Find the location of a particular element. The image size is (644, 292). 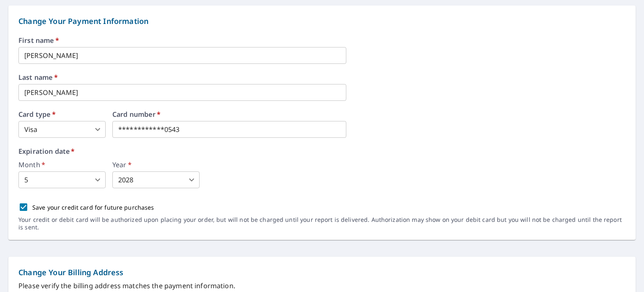

p: Change Your Payment Information is located at coordinates (322, 21).